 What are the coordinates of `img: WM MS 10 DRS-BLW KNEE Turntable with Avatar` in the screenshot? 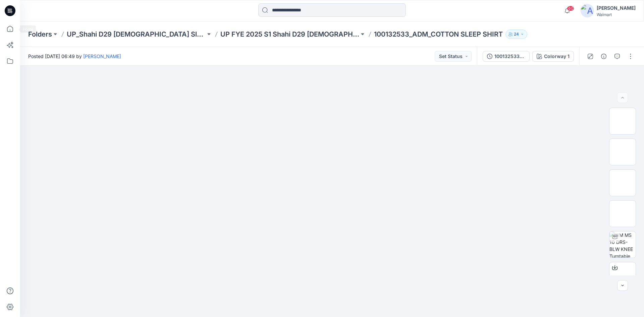 It's located at (622, 244).